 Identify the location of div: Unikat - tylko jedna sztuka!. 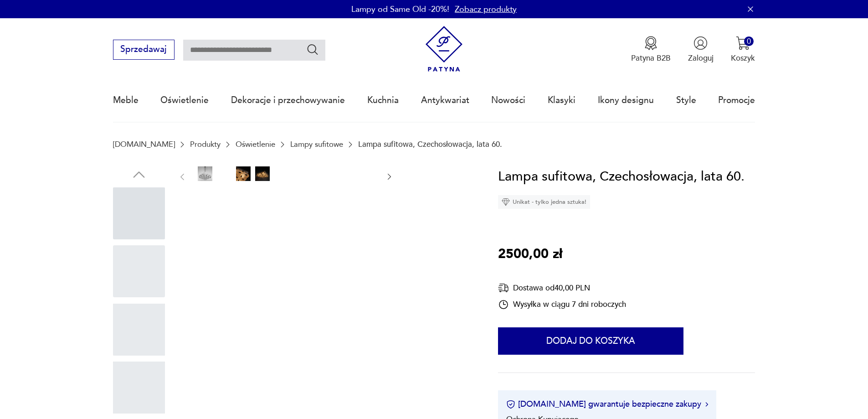
(544, 202).